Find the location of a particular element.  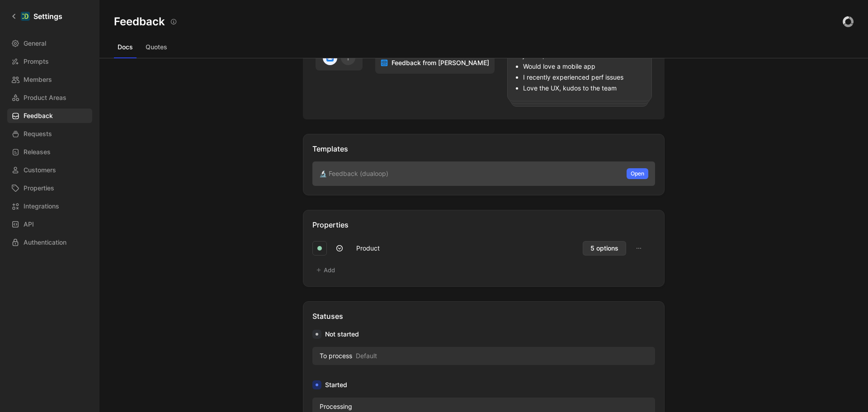

div: Properties is located at coordinates (483, 225).